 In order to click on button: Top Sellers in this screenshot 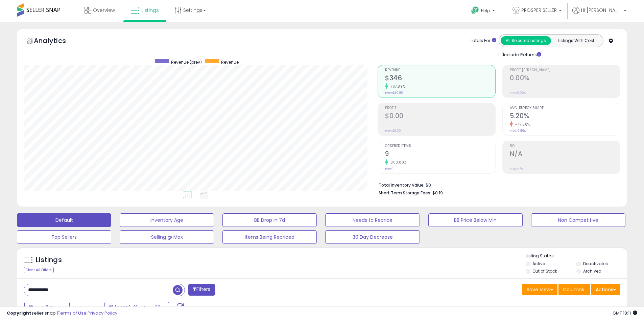, I will do `click(64, 237)`.